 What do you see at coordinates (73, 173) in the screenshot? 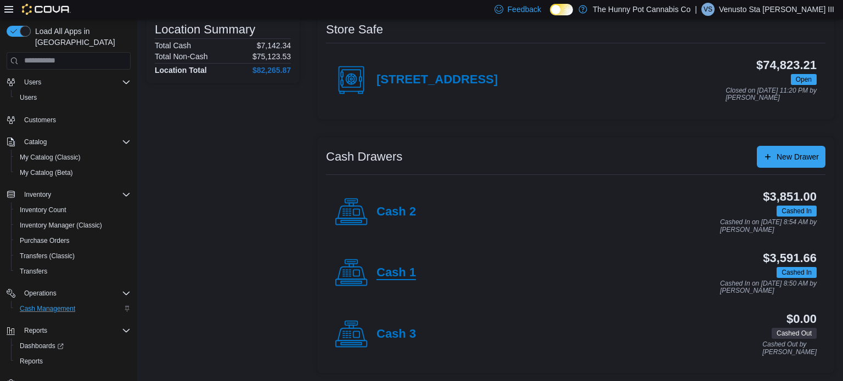
I see `button: My Catalog (Beta)` at bounding box center [73, 173].